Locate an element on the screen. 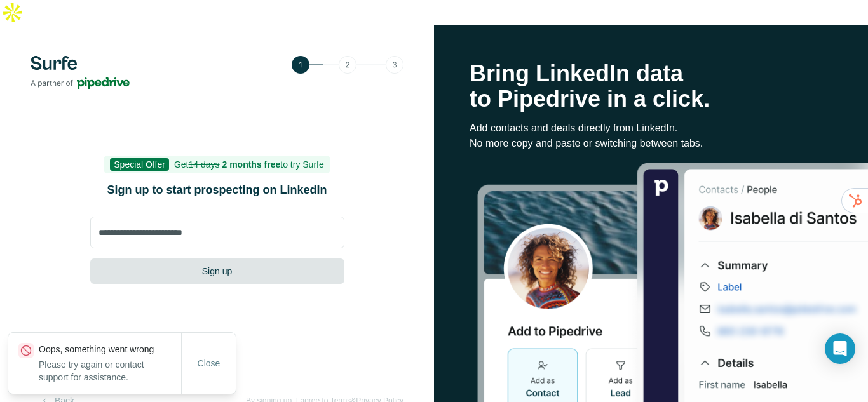  p: Please try again or contact support for assistance. is located at coordinates (110, 371).